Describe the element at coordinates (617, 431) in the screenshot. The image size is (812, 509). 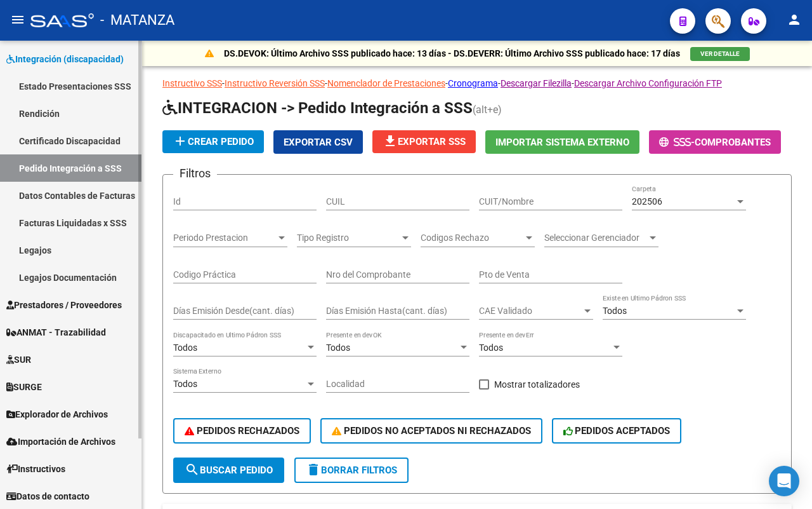
I see `button: PEDIDOS ACEPTADOS` at that location.